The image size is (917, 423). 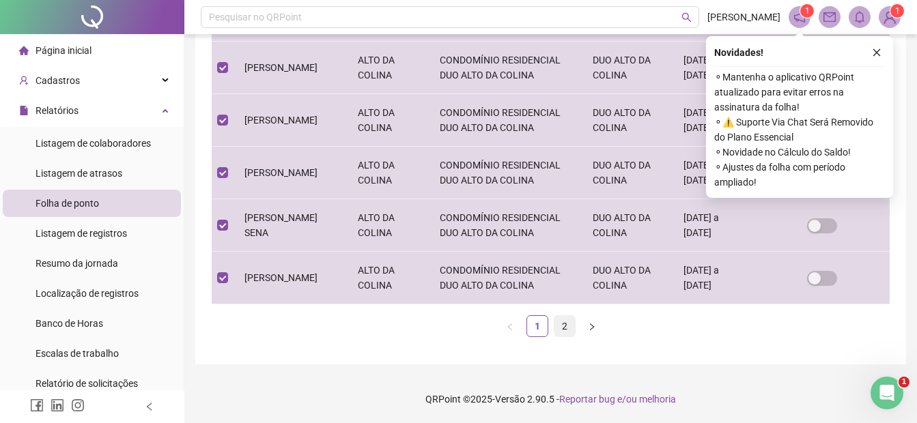 What do you see at coordinates (57, 111) in the screenshot?
I see `span: Relatórios` at bounding box center [57, 111].